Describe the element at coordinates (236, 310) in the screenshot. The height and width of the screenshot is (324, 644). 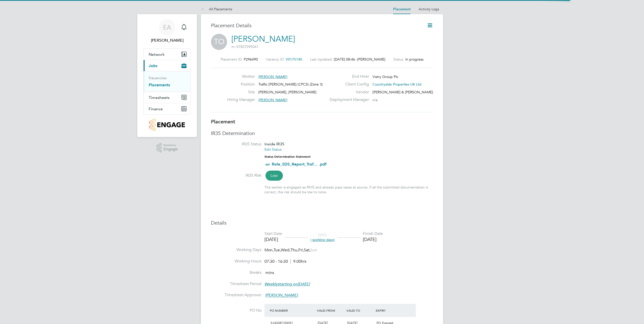
I see `label: PO No` at that location.